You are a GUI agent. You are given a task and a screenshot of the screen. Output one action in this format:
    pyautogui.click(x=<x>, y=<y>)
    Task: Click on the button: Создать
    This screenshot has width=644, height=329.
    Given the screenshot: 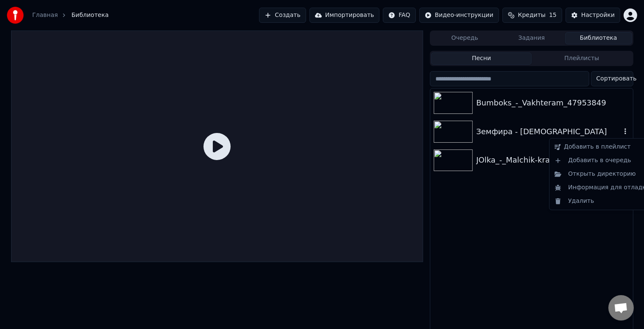 What is the action you would take?
    pyautogui.click(x=282, y=15)
    